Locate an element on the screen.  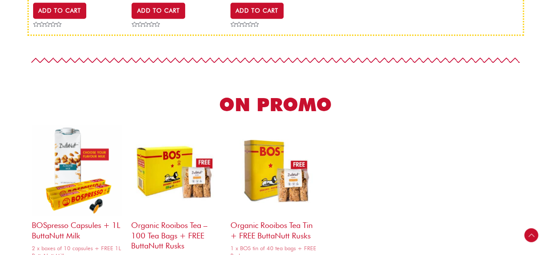
img: organic rooibos tea tin is located at coordinates (276, 170).